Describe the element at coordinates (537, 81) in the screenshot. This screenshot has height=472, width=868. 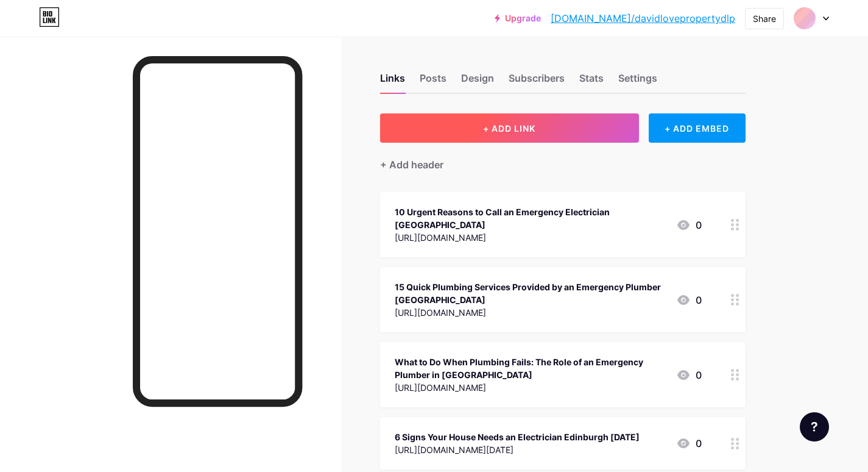
I see `div: Subscribers` at that location.